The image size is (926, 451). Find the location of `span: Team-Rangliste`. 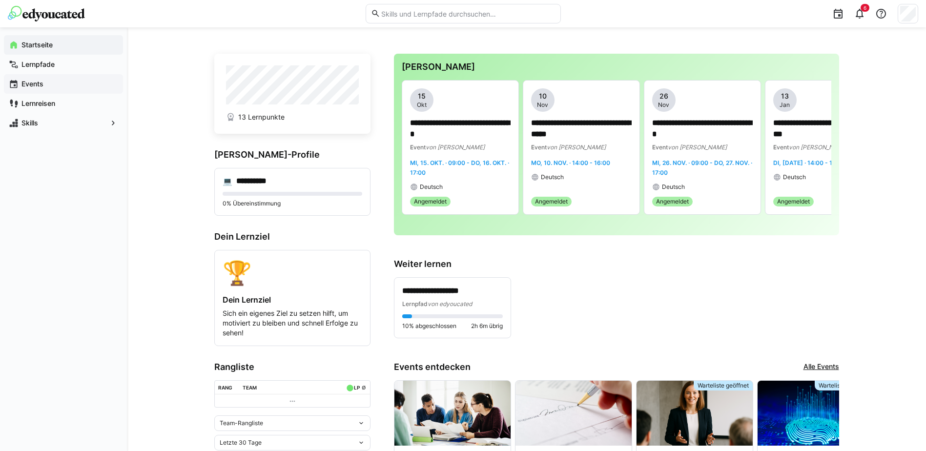

span: Team-Rangliste is located at coordinates (241, 423).